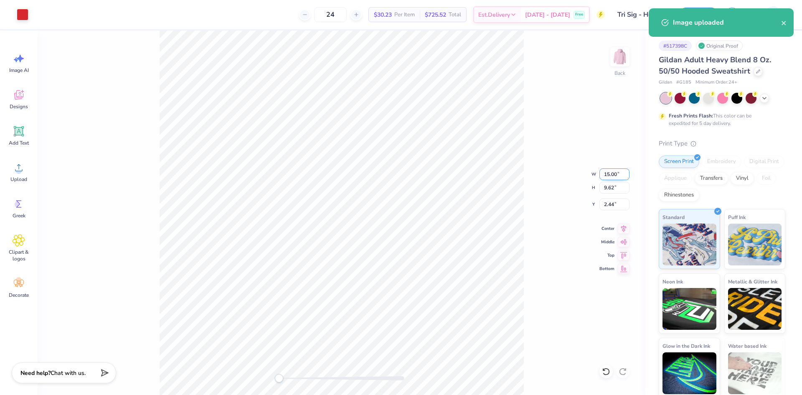 Image resolution: width=802 pixels, height=395 pixels. What do you see at coordinates (19, 70) in the screenshot?
I see `span: Image AI` at bounding box center [19, 70].